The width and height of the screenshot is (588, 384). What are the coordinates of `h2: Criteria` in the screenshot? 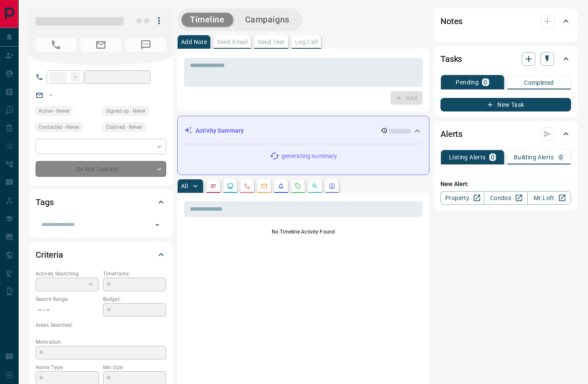 It's located at (49, 255).